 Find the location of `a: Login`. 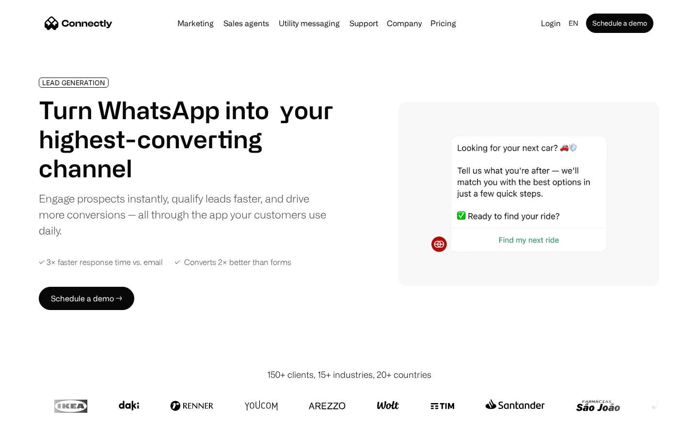

a: Login is located at coordinates (550, 23).